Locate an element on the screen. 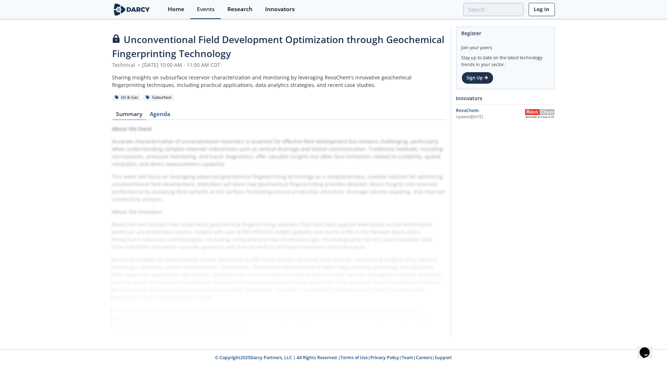 This screenshot has width=667, height=366. div: Join your peers is located at coordinates (505, 45).